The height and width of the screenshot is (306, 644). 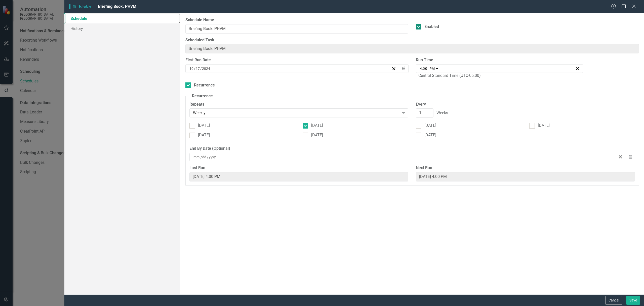 What do you see at coordinates (202, 96) in the screenshot?
I see `legend: Recurrence` at bounding box center [202, 96].